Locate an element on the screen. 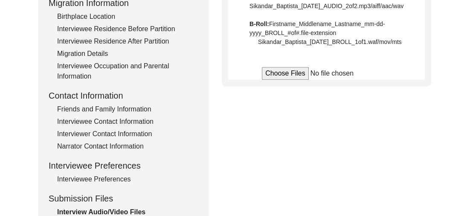 This screenshot has height=216, width=461. div: Narrator Contact Information is located at coordinates (128, 146).